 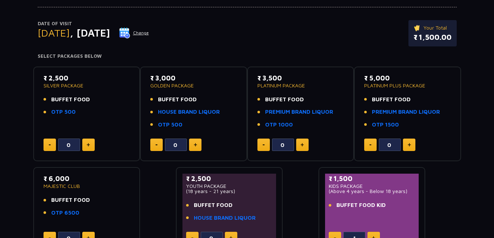 What do you see at coordinates (301, 78) in the screenshot?
I see `p: ₹ 3,500` at bounding box center [301, 78].